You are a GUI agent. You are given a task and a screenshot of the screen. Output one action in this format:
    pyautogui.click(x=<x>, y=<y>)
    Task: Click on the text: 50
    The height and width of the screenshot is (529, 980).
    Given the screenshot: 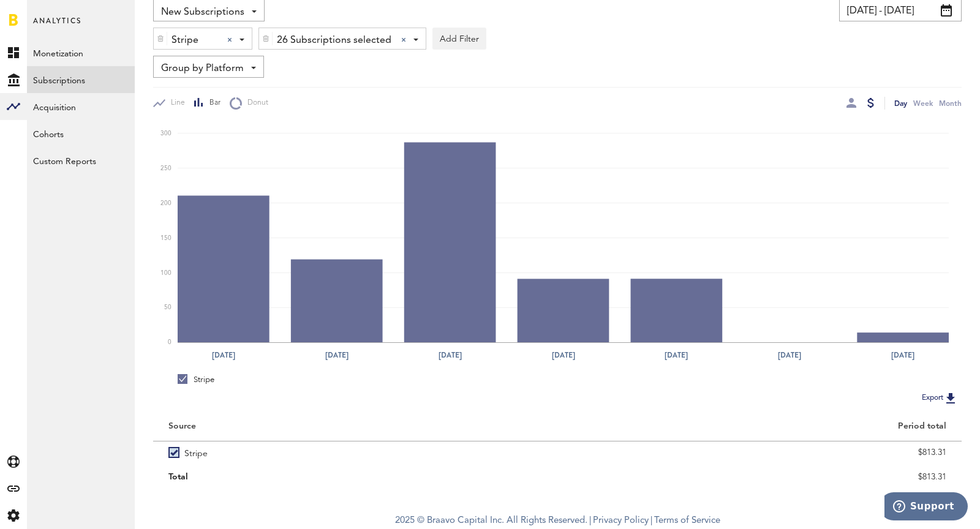 What is the action you would take?
    pyautogui.click(x=168, y=307)
    